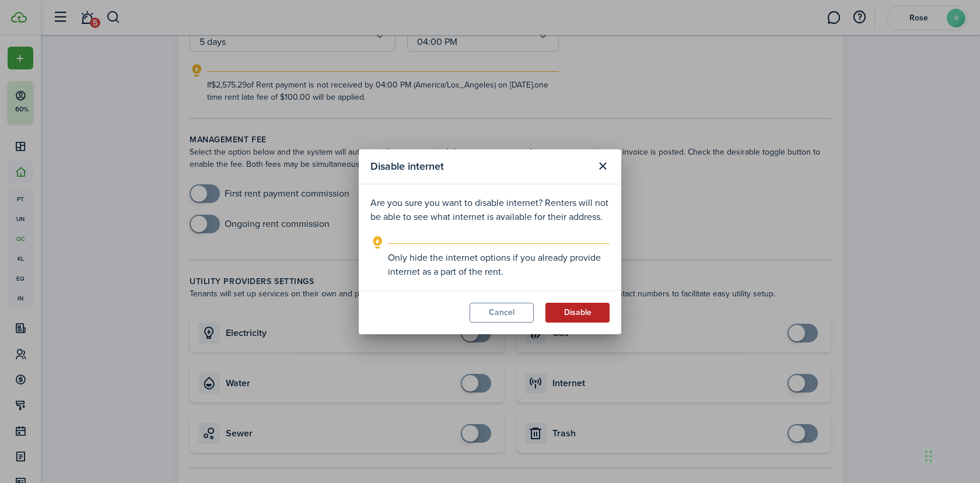 This screenshot has height=483, width=980. What do you see at coordinates (499, 265) in the screenshot?
I see `explanation-description: Only hide the internet options if you already provide internet as a part of the rent.` at bounding box center [499, 265].